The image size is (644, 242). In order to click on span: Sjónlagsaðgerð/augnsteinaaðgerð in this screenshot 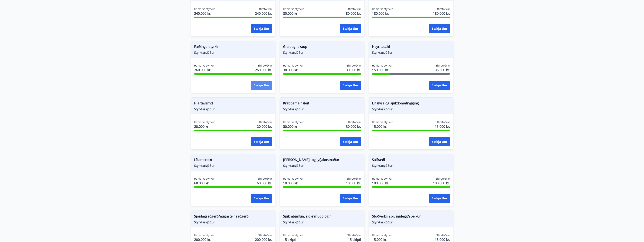, I will do `click(233, 217)`.